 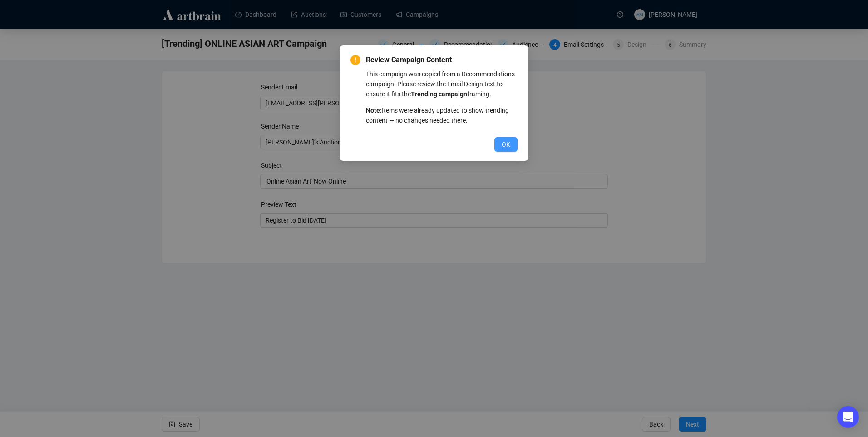 I want to click on p: This campaign was copied from a Recommendations campaign. Please review the Email Design text to ..., so click(x=441, y=84).